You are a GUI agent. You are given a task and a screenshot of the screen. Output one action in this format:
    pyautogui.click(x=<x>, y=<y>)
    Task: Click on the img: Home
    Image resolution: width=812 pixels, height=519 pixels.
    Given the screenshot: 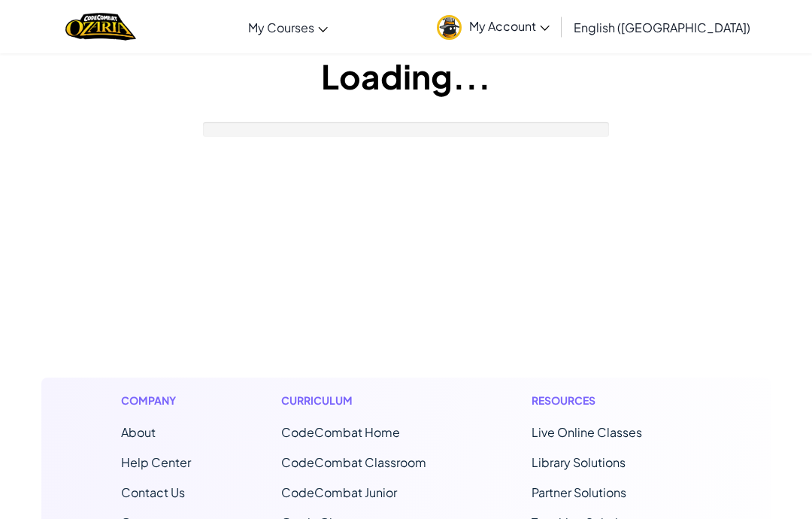 What is the action you would take?
    pyautogui.click(x=100, y=26)
    